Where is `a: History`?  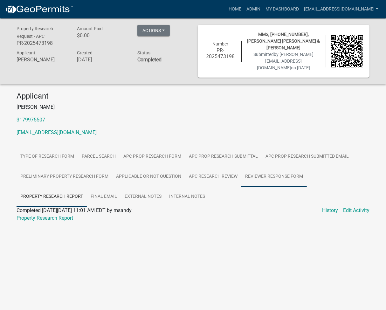
a: History is located at coordinates (330, 210).